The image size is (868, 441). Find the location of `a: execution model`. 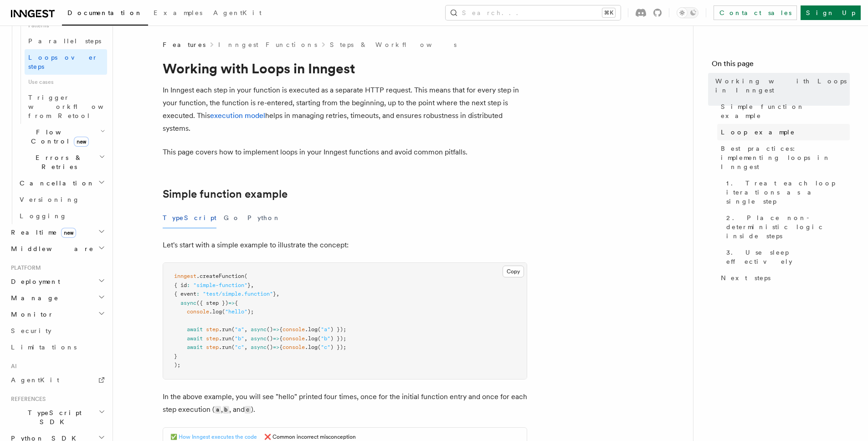

a: execution model is located at coordinates (237, 115).